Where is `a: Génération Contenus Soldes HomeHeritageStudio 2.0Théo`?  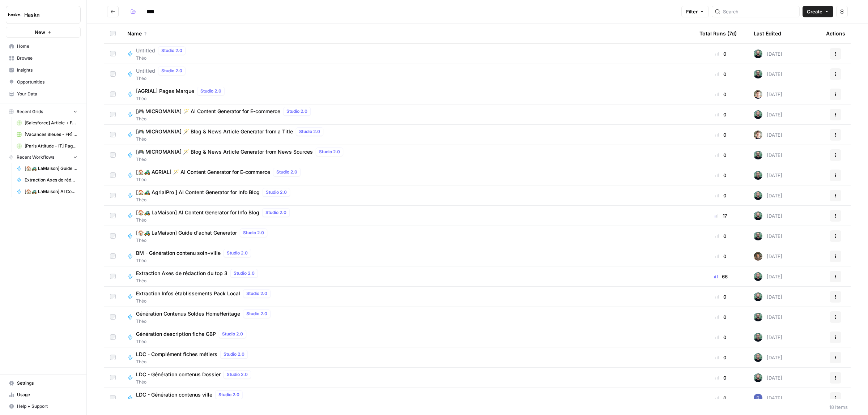
a: Génération Contenus Soldes HomeHeritageStudio 2.0Théo is located at coordinates (408, 317).